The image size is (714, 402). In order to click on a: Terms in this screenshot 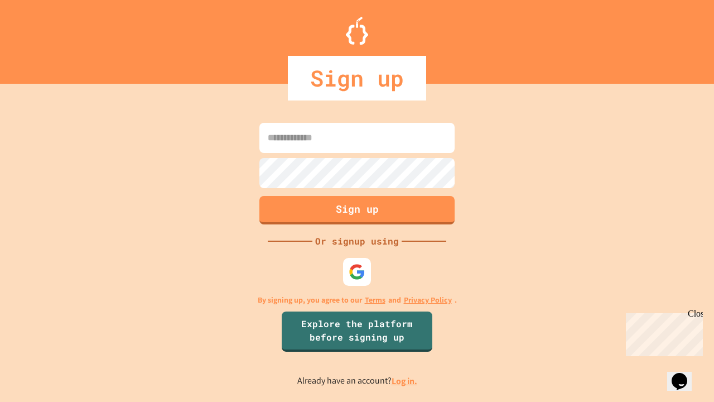, I will do `click(375, 300)`.